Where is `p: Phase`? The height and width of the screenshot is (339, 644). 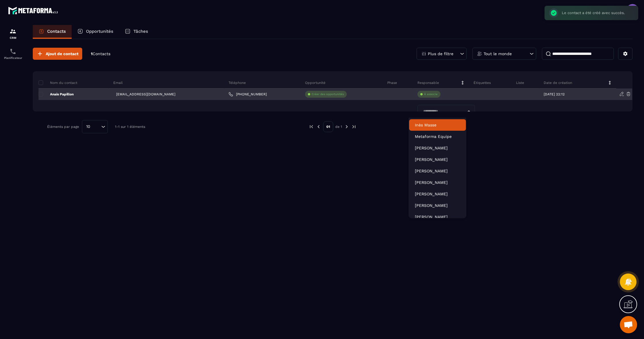 p: Phase is located at coordinates (392, 82).